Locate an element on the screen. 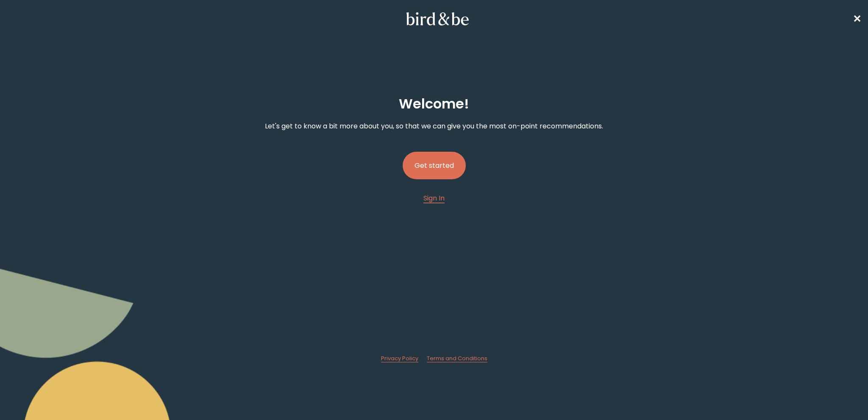  a: Terms and Conditions is located at coordinates (457, 359).